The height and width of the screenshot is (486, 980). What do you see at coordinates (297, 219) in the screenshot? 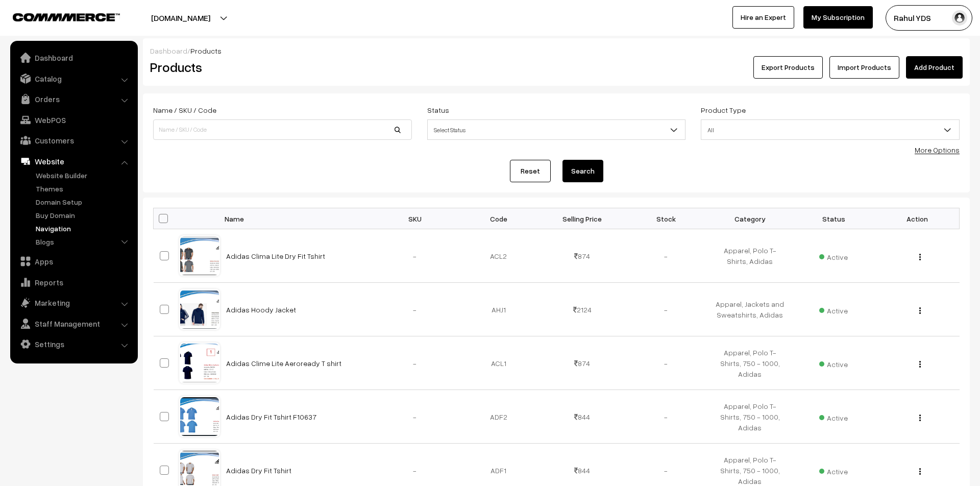
I see `th: Name` at bounding box center [297, 219].